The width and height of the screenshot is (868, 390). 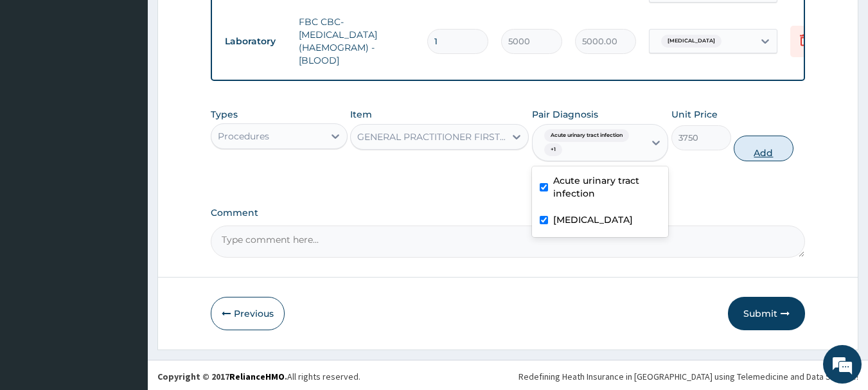 I want to click on button: Add, so click(x=763, y=148).